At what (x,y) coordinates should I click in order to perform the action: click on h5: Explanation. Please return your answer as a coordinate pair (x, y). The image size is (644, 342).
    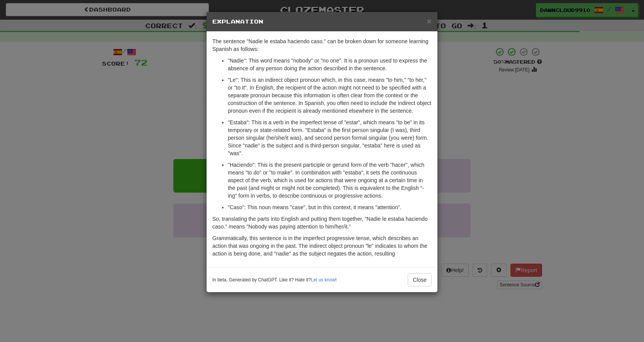
    Looking at the image, I should click on (322, 22).